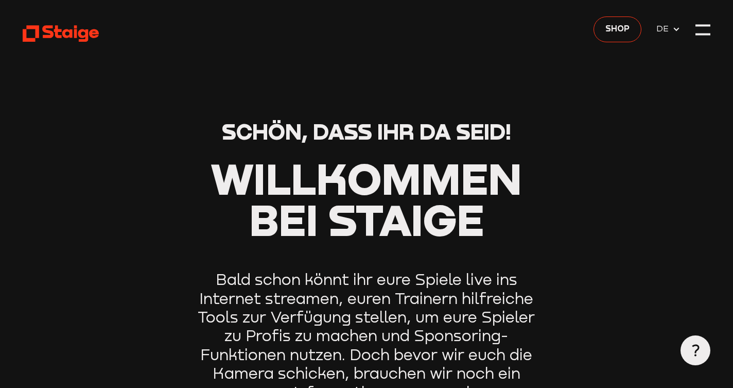  I want to click on span: Schön, dass ihr da seid!, so click(367, 131).